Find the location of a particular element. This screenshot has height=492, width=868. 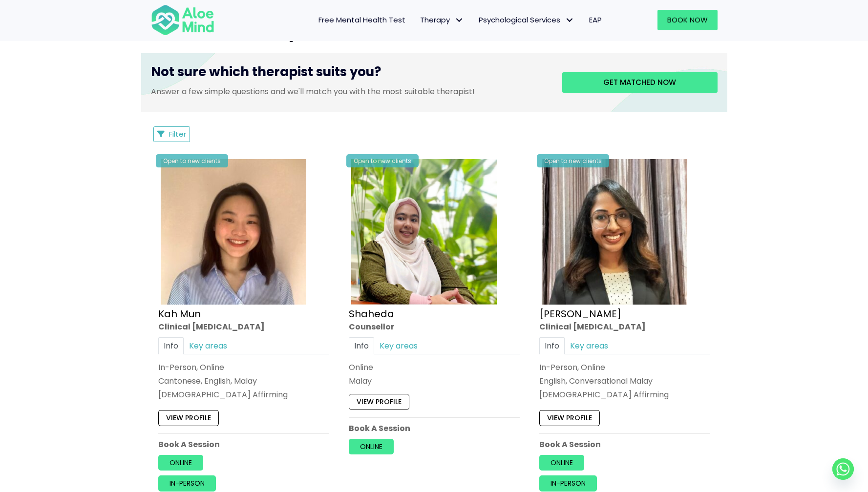

a: TherapyTherapy: submenu is located at coordinates (442, 20).